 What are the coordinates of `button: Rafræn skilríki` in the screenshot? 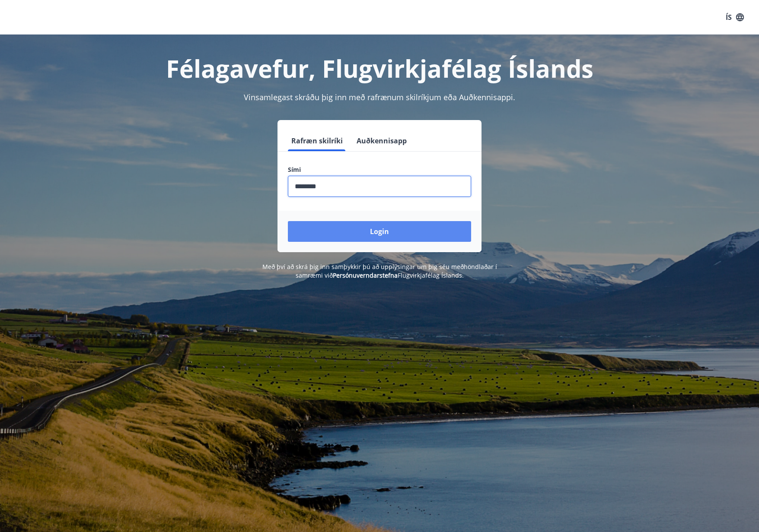 It's located at (317, 141).